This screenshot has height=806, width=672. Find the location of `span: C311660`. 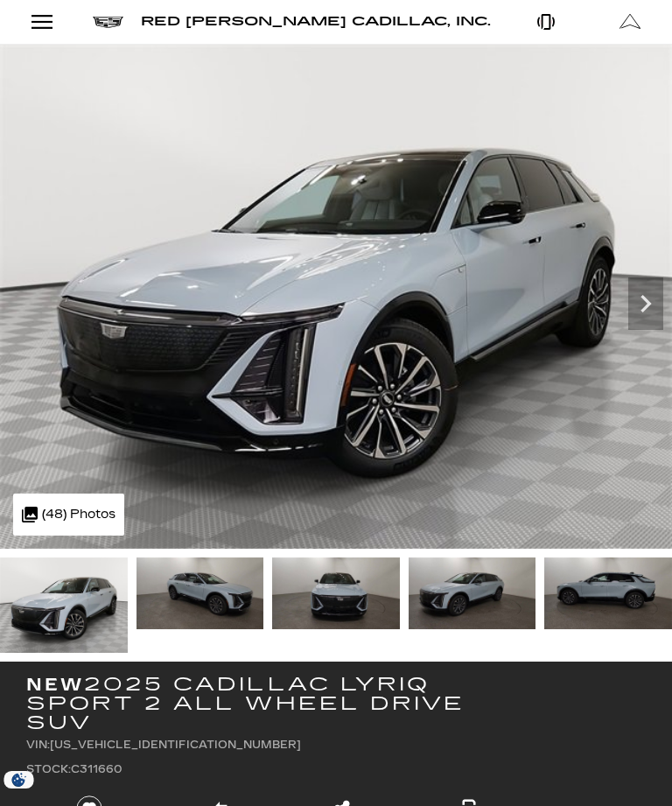

span: C311660 is located at coordinates (96, 769).